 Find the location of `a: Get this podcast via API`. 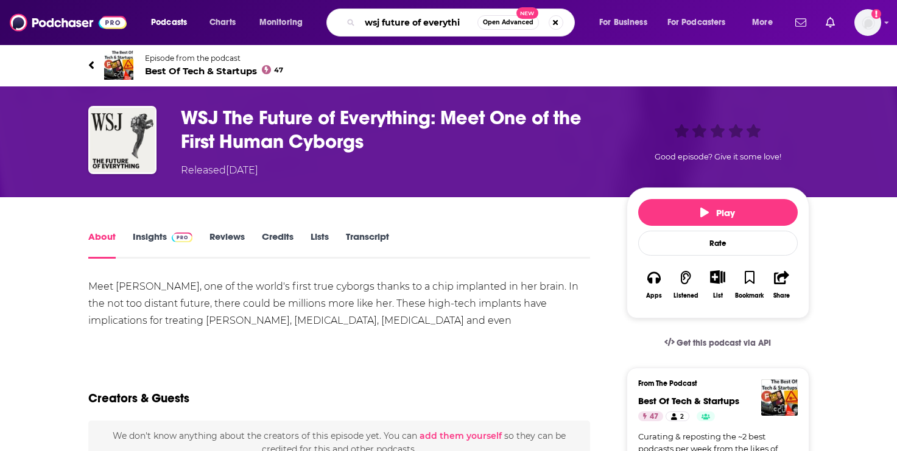

a: Get this podcast via API is located at coordinates (718, 343).